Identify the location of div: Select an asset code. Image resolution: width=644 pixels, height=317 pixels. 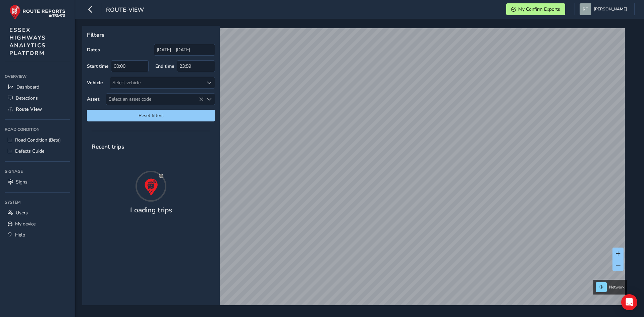
(209, 99).